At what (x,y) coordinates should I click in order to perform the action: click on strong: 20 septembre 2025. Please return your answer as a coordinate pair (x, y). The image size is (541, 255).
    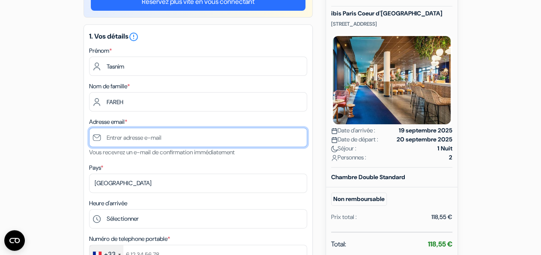
    Looking at the image, I should click on (424, 139).